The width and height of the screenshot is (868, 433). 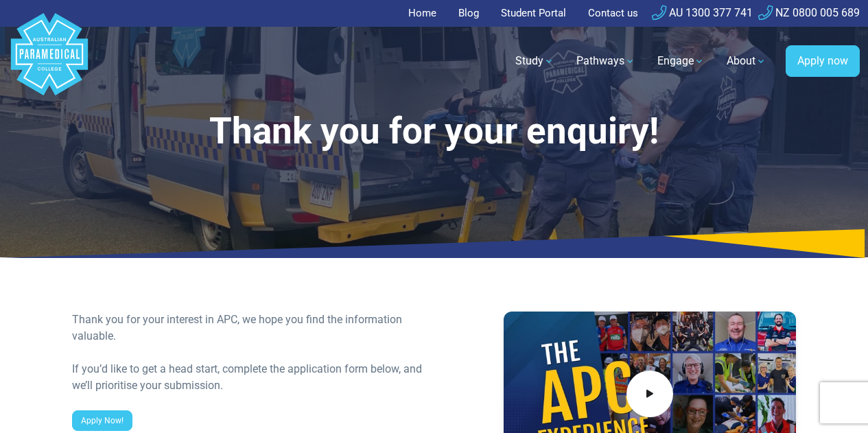 What do you see at coordinates (434, 131) in the screenshot?
I see `h1: Thank you for your enquiry!` at bounding box center [434, 131].